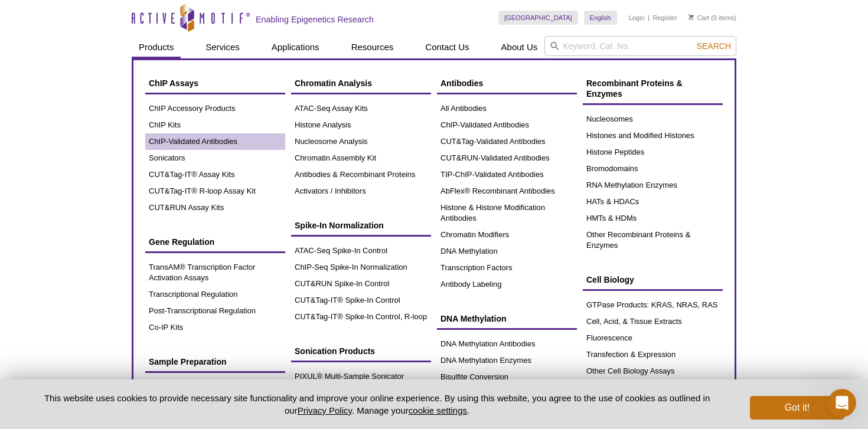 The image size is (868, 429). What do you see at coordinates (215, 273) in the screenshot?
I see `a: TransAM® Transcription Factor Activation Assays` at bounding box center [215, 273].